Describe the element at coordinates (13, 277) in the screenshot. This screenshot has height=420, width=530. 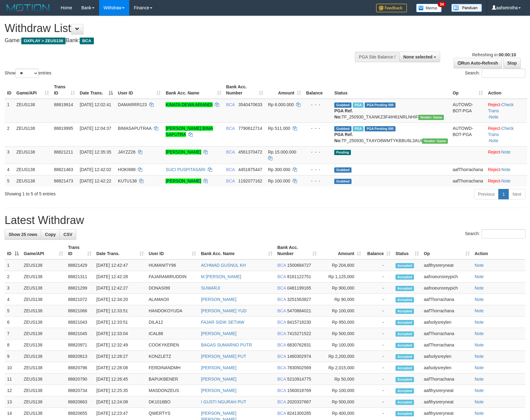
I see `td: 2` at that location.